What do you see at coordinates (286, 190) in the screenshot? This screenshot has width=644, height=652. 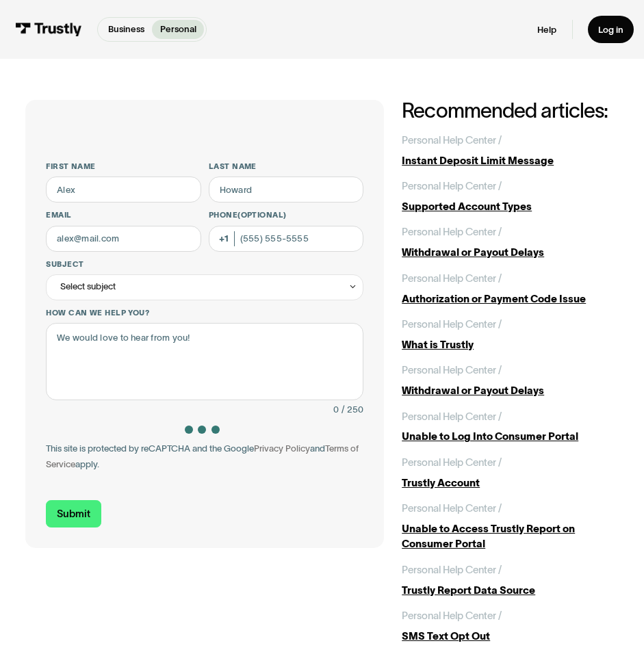 I see `input: Howard` at bounding box center [286, 190].